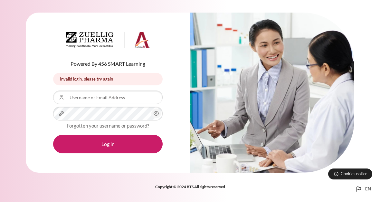  Describe the element at coordinates (108, 40) in the screenshot. I see `img: Architeck` at that location.